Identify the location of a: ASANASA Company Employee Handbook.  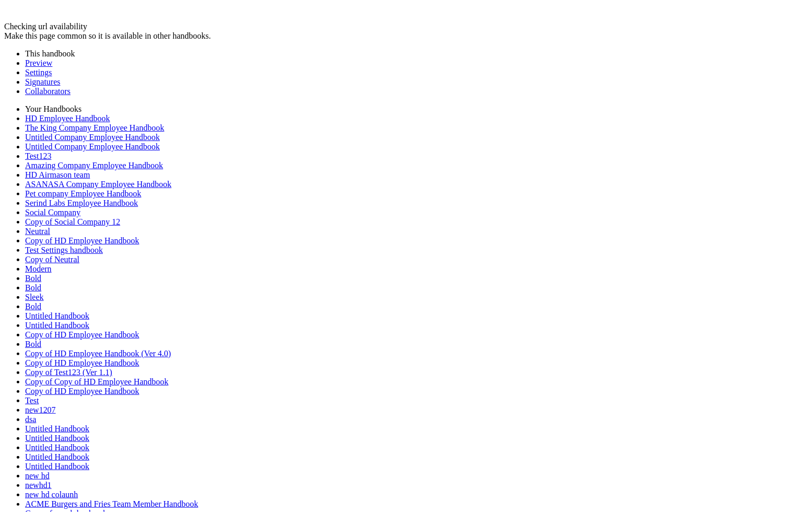
(98, 184).